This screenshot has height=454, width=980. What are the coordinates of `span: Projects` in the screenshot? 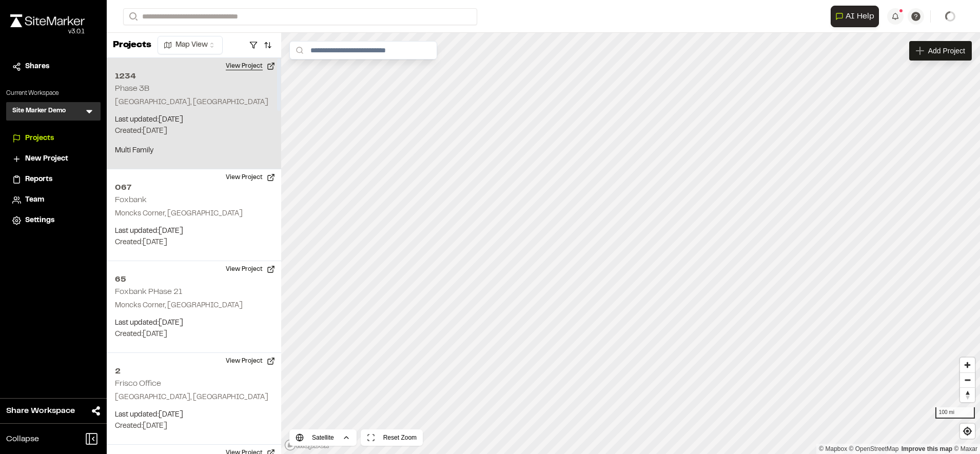 It's located at (40, 139).